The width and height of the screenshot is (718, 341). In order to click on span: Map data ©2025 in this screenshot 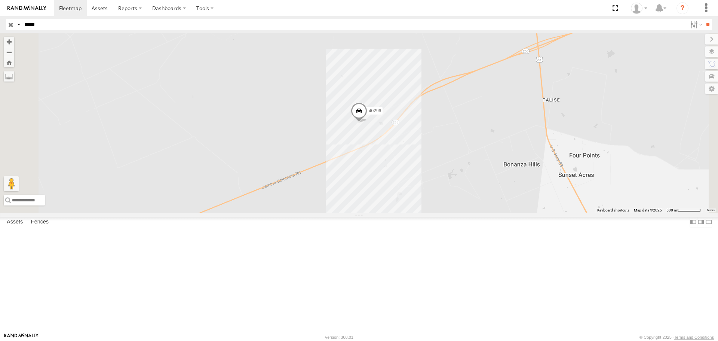, I will do `click(648, 210)`.